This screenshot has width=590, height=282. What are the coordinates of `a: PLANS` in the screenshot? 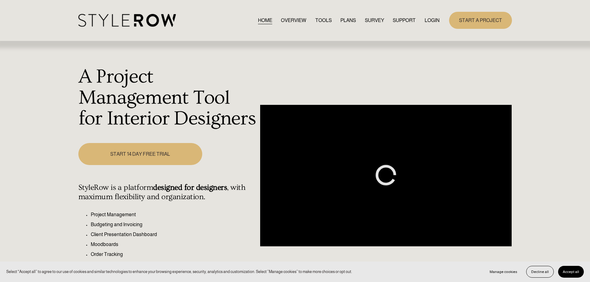 It's located at (348, 20).